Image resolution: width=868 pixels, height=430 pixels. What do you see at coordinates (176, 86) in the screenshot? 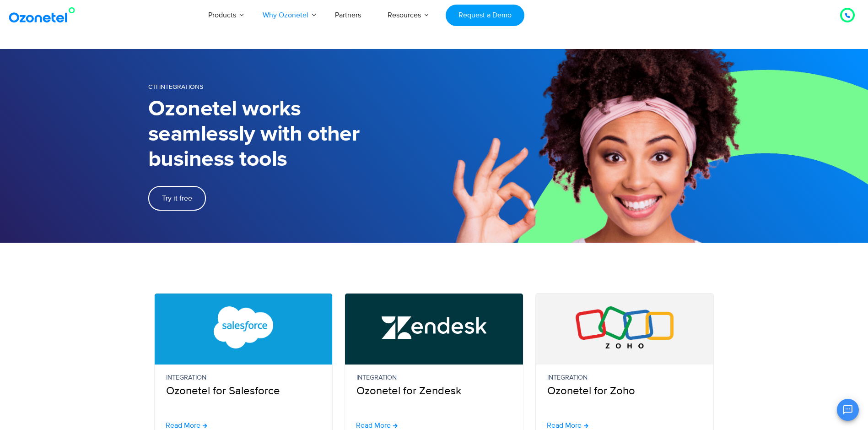
I see `span: CTI Integrations` at bounding box center [176, 86].